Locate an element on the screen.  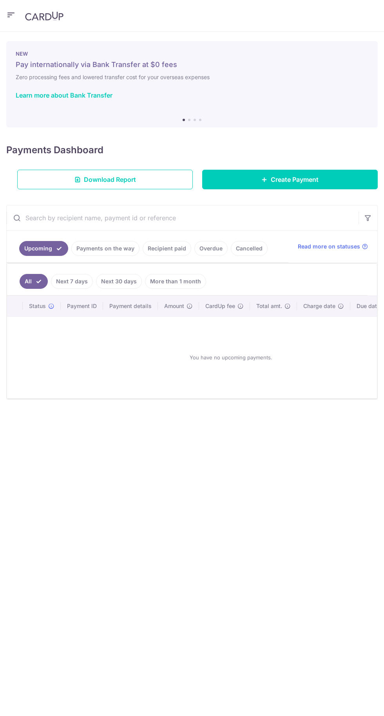
a: Learn more about Bank Transfer is located at coordinates (64, 95).